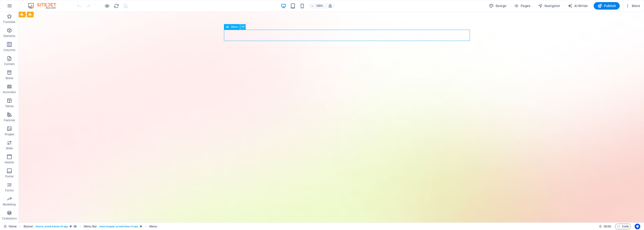 This screenshot has width=644, height=230. I want to click on span: . banner .preset-banner-v3-app, so click(51, 227).